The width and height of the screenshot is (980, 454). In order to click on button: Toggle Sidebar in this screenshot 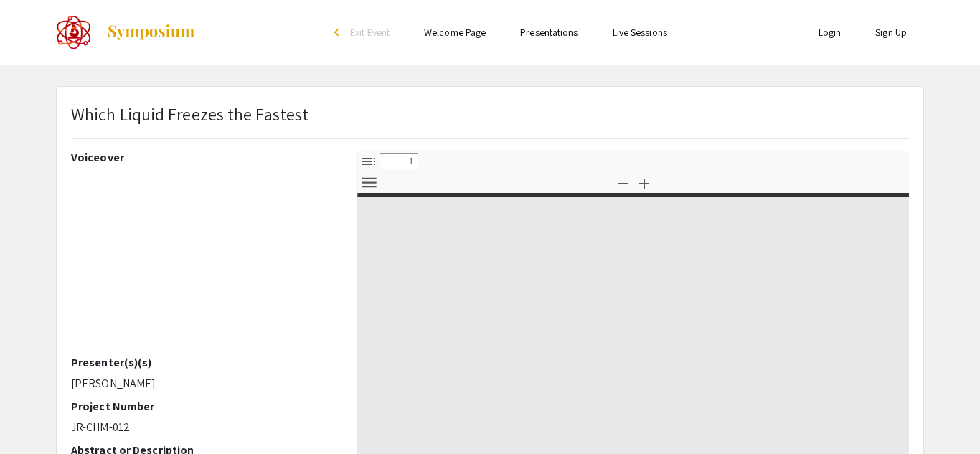, I will do `click(369, 161)`.